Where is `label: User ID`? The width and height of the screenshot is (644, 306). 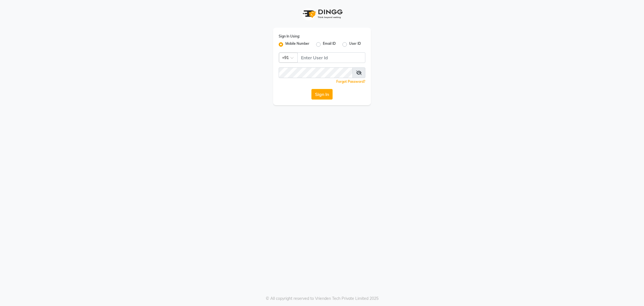 label: User ID is located at coordinates (355, 44).